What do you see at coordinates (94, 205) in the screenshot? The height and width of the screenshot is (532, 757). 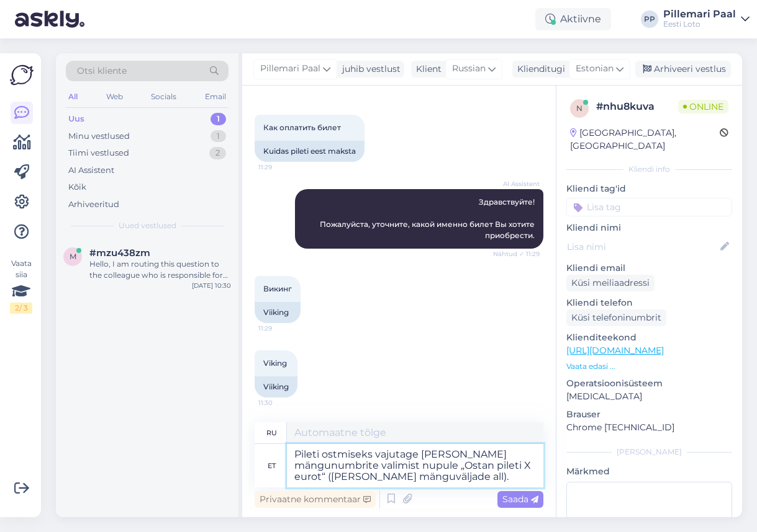 I see `div: Arhiveeritud` at bounding box center [94, 205].